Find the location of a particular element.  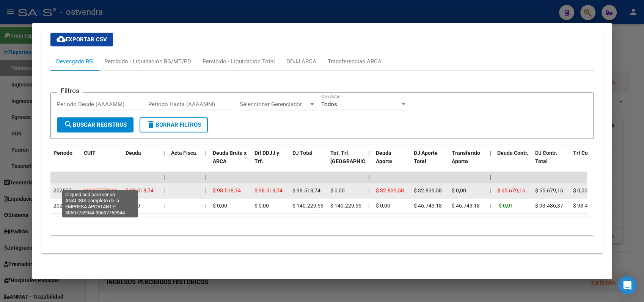

span: DJ Total is located at coordinates (302, 153).